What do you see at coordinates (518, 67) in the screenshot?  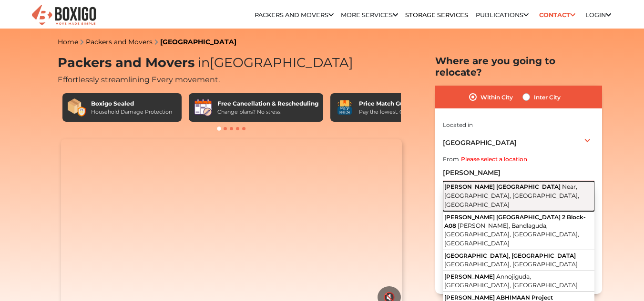 I see `h2: Where are you going to relocate?` at bounding box center [518, 67].